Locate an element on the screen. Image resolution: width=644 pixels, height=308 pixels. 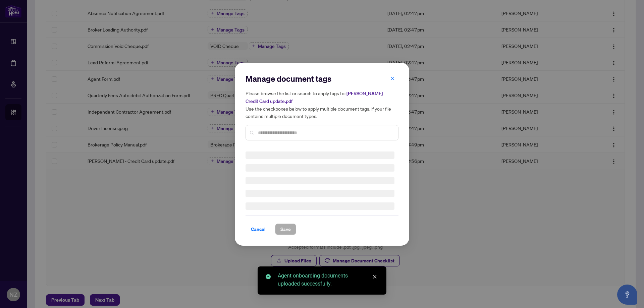
button: Open asap is located at coordinates (627, 295).